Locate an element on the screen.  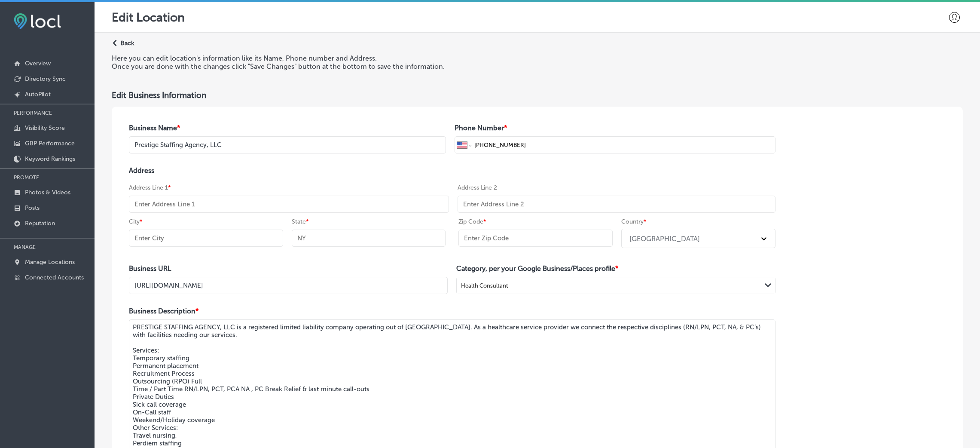
img: fda3e92497d09a02dc62c9cd864e3231.png is located at coordinates (37, 21).